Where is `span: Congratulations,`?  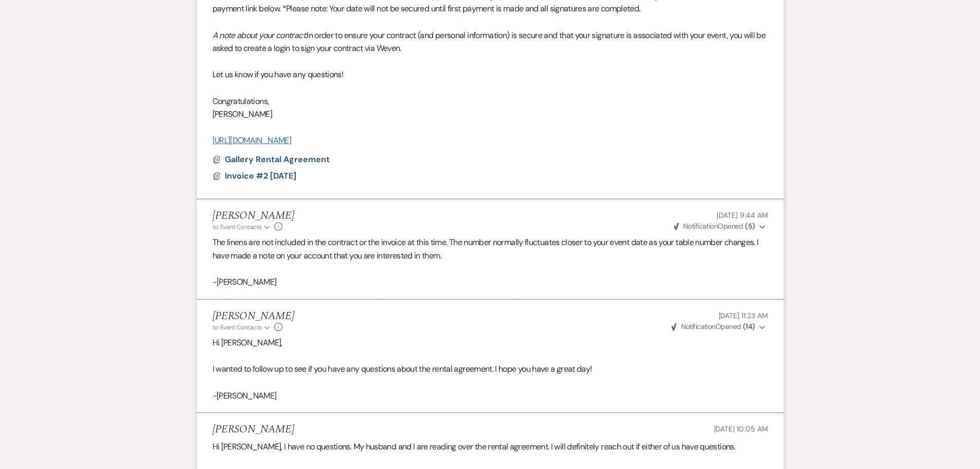 span: Congratulations, is located at coordinates (241, 100).